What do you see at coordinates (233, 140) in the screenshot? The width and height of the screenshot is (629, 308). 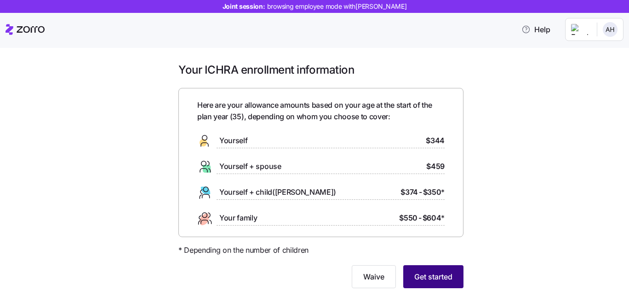 I see `span: Yourself` at bounding box center [233, 140].